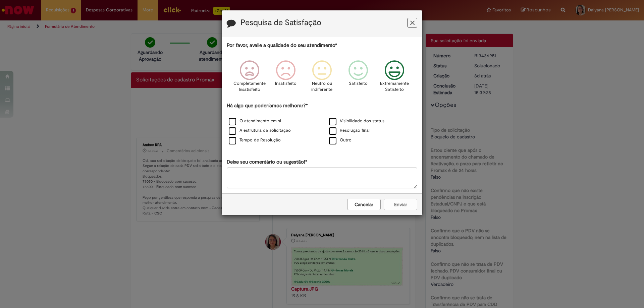 This screenshot has width=644, height=308. What do you see at coordinates (356, 121) in the screenshot?
I see `label: Visibilidade dos status` at bounding box center [356, 121].